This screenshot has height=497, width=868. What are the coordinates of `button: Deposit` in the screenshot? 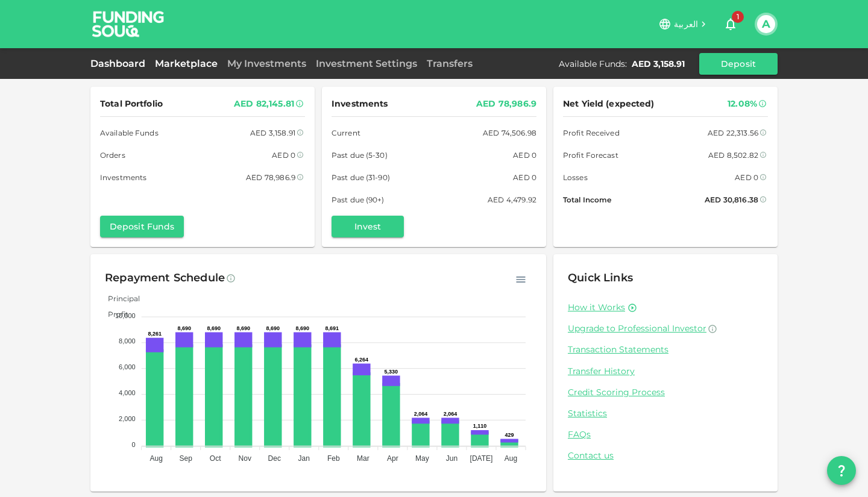 It's located at (738, 64).